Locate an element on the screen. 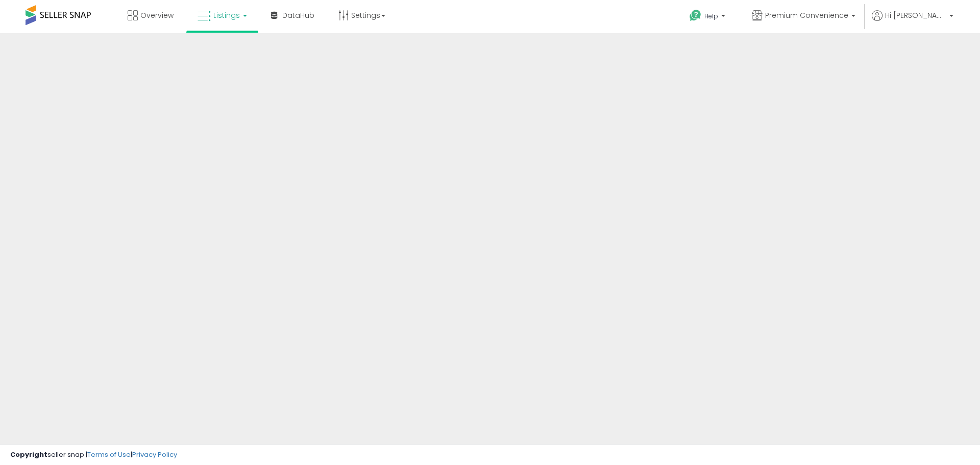 The height and width of the screenshot is (465, 980). span: Help is located at coordinates (711, 16).